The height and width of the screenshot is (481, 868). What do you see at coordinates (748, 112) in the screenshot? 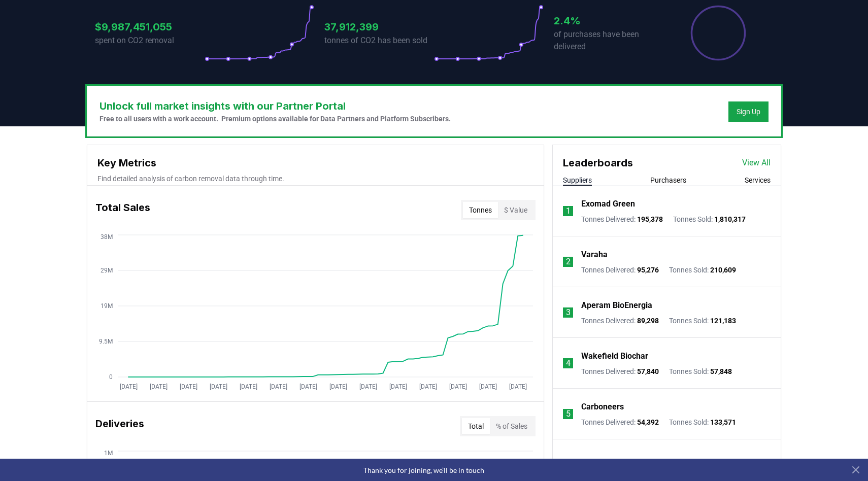
I see `button: Sign Up` at bounding box center [748, 112].